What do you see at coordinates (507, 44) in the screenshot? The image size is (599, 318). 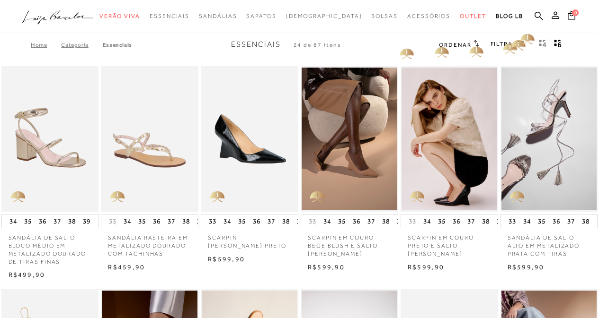 I see `a: FILTRAR` at bounding box center [507, 44].